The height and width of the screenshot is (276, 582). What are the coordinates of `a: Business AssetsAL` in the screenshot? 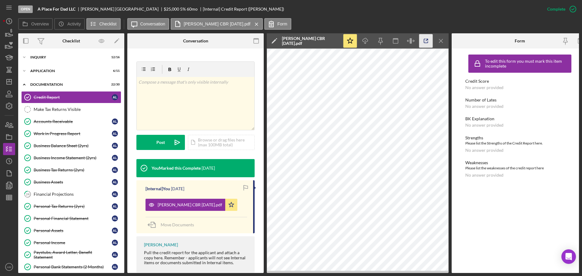 It's located at (71, 182).